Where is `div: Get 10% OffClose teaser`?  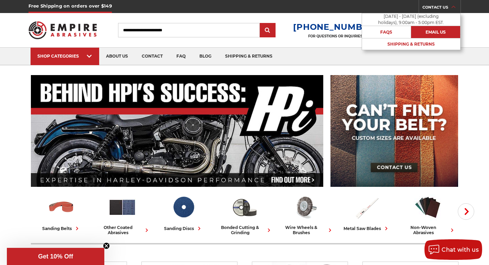
div: Get 10% OffClose teaser is located at coordinates (56, 257).